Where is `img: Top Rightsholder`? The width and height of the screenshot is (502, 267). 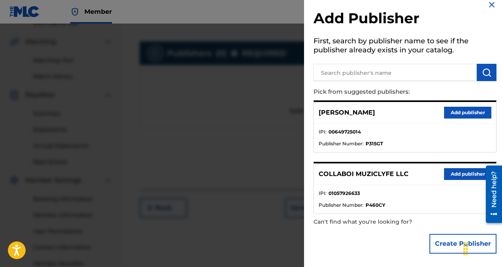
img: Top Rightsholder is located at coordinates (75, 12).